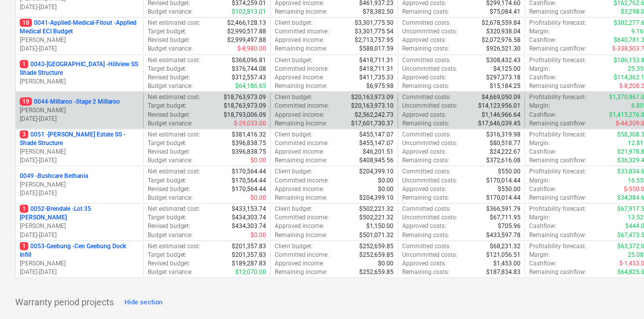  I want to click on p: $550.00, so click(509, 171).